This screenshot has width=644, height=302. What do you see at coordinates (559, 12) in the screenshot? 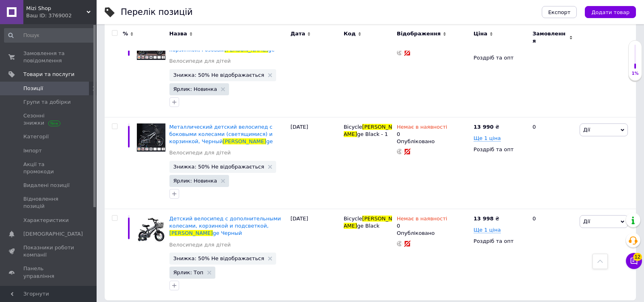
I see `button: Експорт` at bounding box center [559, 12].